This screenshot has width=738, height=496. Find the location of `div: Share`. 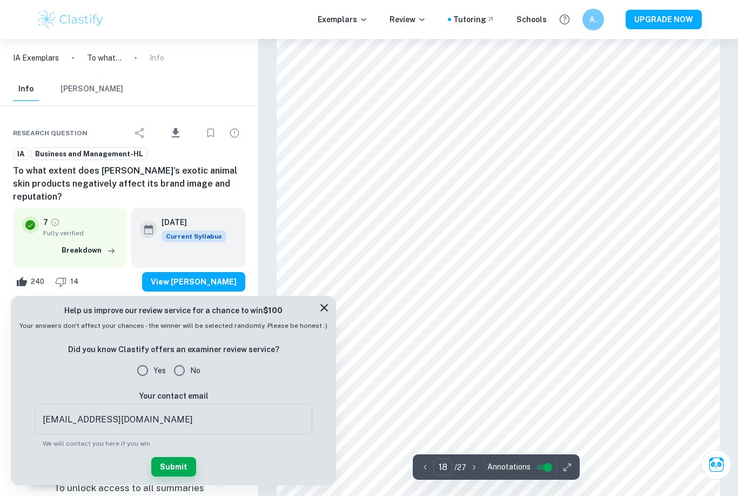

div: Share is located at coordinates (140, 133).